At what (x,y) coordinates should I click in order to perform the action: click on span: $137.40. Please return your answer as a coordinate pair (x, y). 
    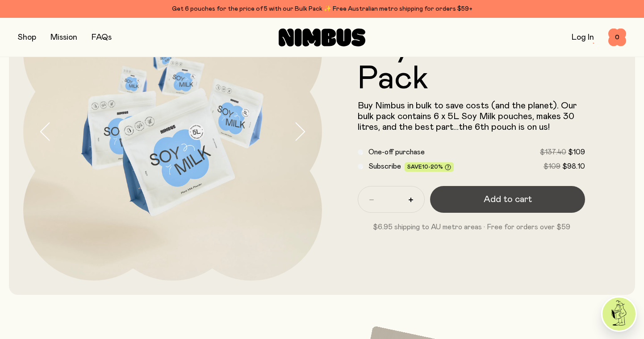
    Looking at the image, I should click on (553, 152).